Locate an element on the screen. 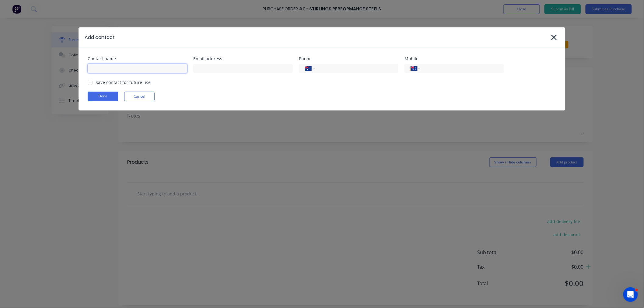  div: Add contact is located at coordinates (99, 37).